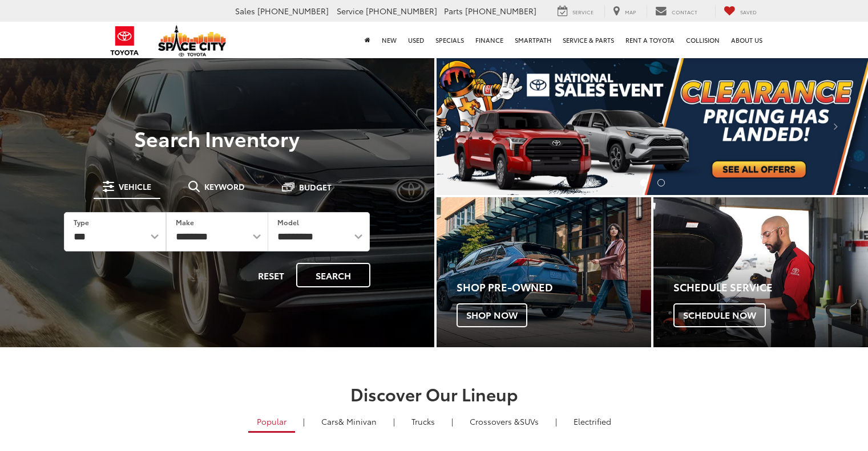 The width and height of the screenshot is (868, 451). I want to click on a: Service & Parts, so click(588, 40).